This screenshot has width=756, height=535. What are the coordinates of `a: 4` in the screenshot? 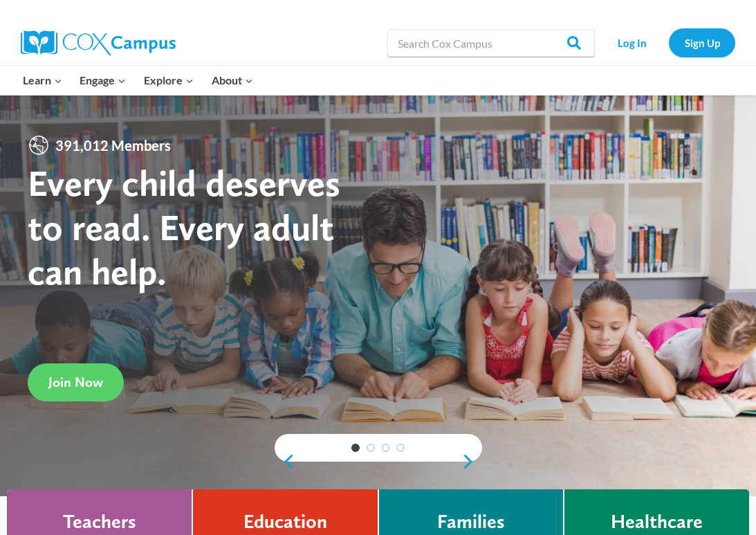 It's located at (401, 448).